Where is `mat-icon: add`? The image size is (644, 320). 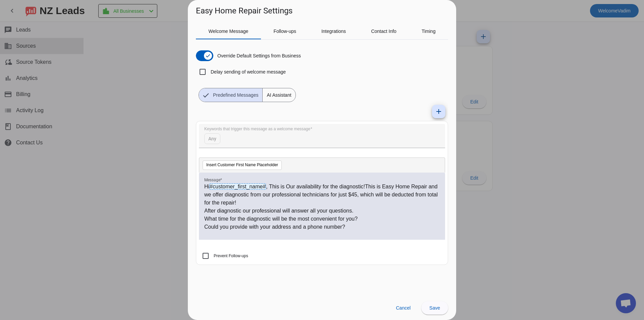
mat-icon: add is located at coordinates (439, 112).